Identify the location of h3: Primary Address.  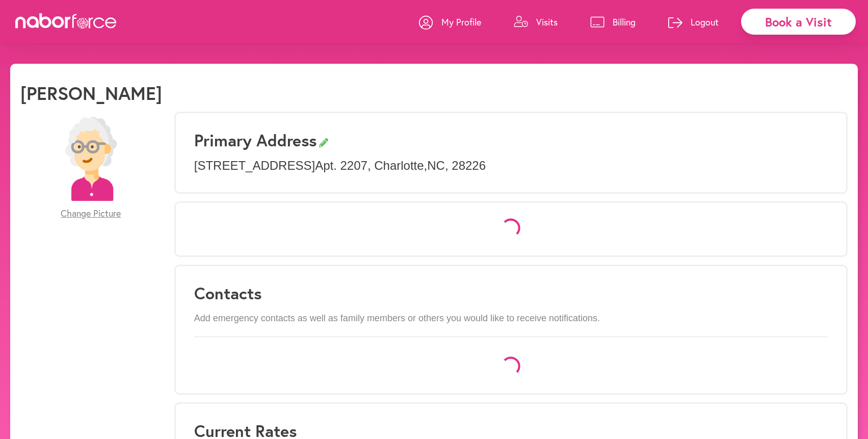
(511, 140).